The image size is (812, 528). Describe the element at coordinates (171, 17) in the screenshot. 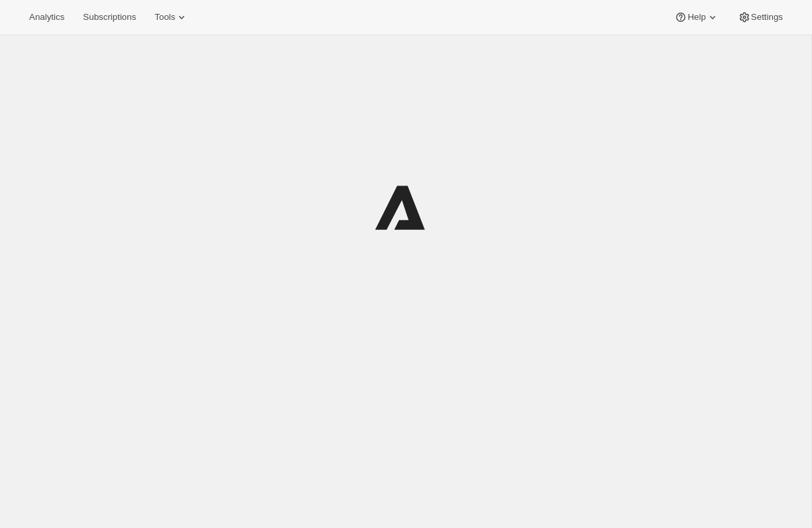

I see `button: Tools` at that location.